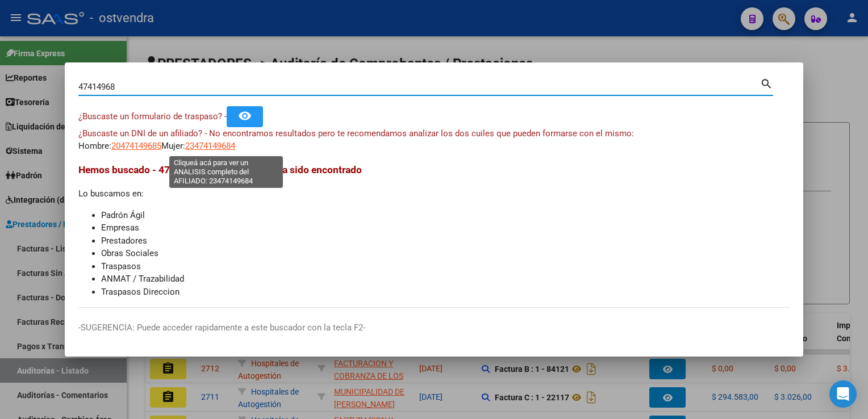 The width and height of the screenshot is (868, 419). Describe the element at coordinates (445, 215) in the screenshot. I see `li: Padrón Ágil` at that location.